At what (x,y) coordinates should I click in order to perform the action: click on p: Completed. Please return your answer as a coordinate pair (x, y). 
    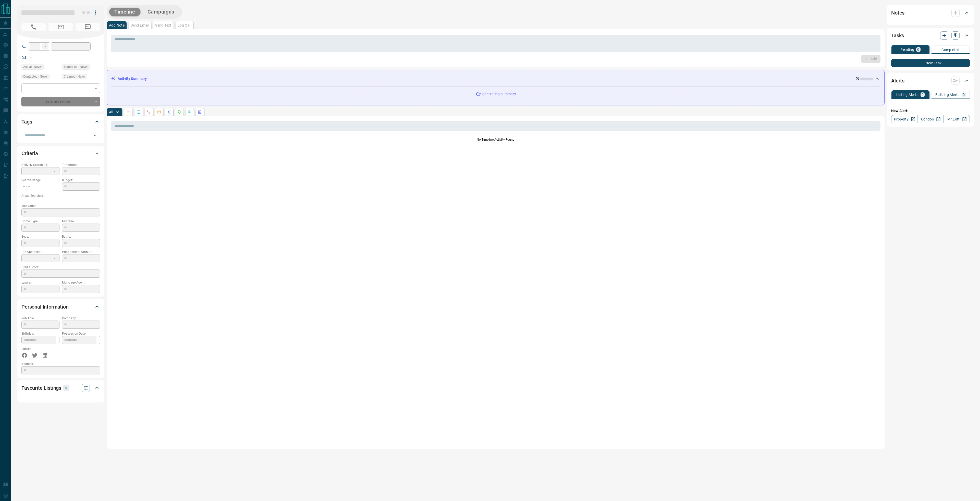
    Looking at the image, I should click on (950, 50).